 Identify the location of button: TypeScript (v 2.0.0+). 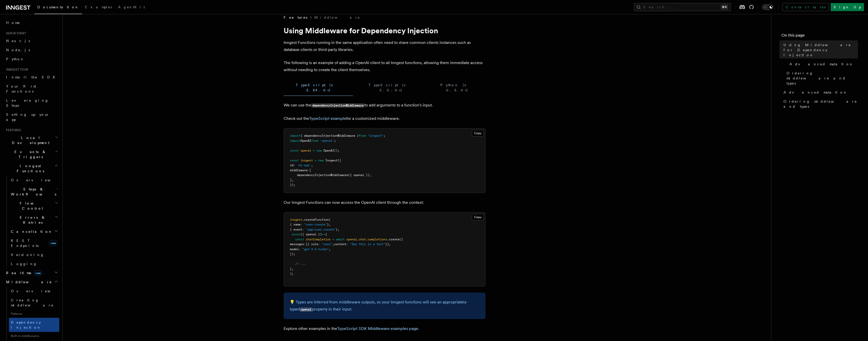
(391, 88).